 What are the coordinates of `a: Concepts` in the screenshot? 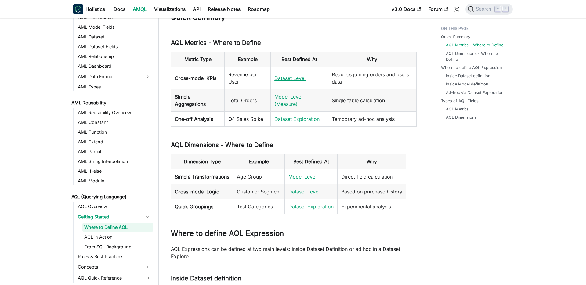 It's located at (109, 267).